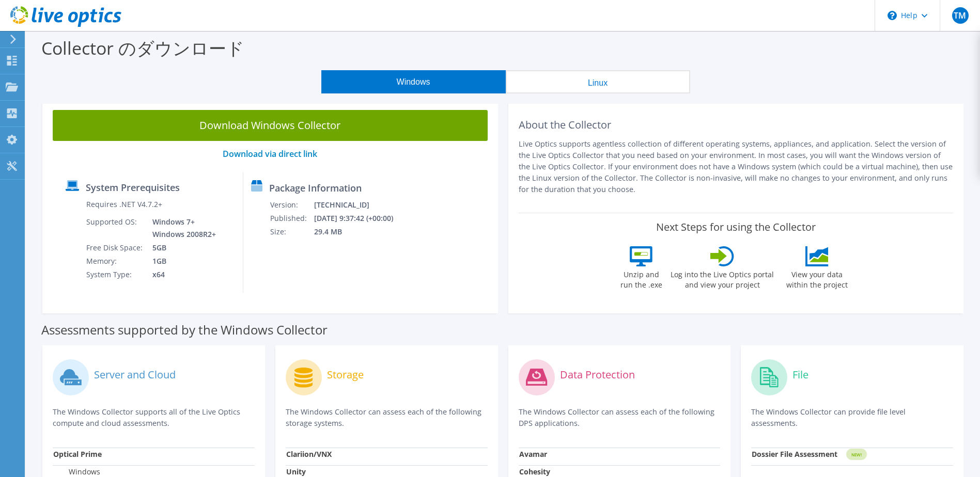  What do you see at coordinates (892, 16) in the screenshot?
I see `svg: \n` at bounding box center [892, 16].